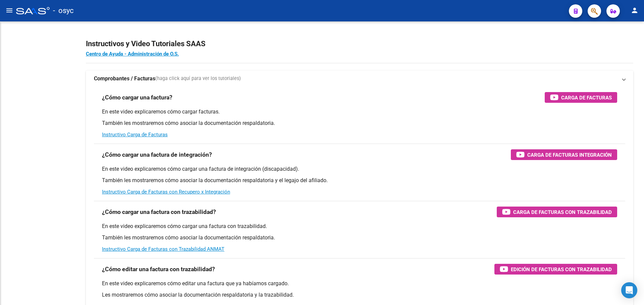 The width and height of the screenshot is (644, 305). Describe the element at coordinates (359, 169) in the screenshot. I see `p: En este video explicaremos cómo cargar una factura de integración (discapacidad).` at that location.